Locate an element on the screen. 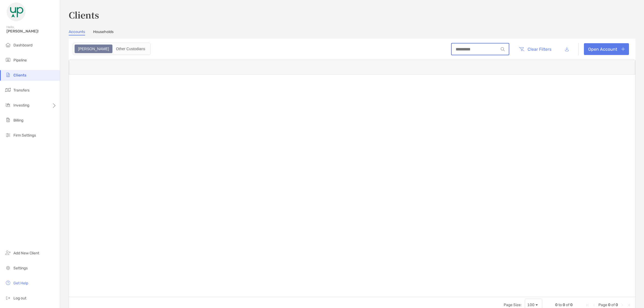 Image resolution: width=644 pixels, height=308 pixels. div: Page Size: is located at coordinates (513, 305).